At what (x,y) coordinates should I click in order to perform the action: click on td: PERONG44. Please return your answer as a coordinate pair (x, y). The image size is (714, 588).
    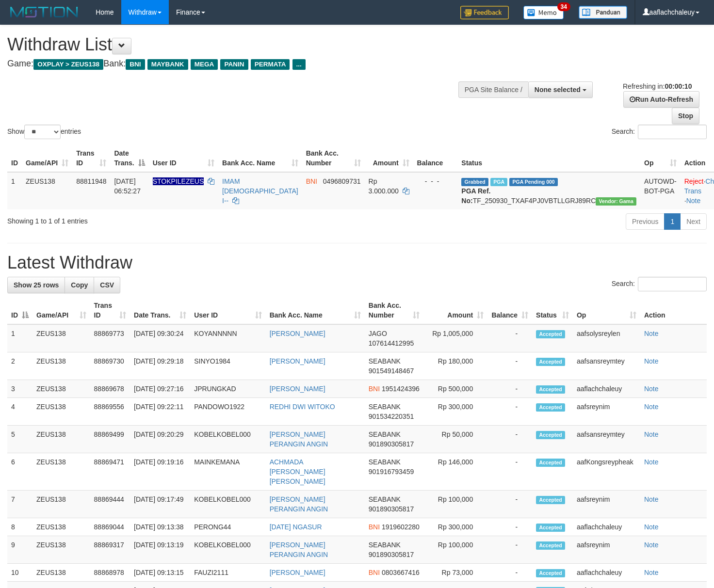
    Looking at the image, I should click on (228, 527).